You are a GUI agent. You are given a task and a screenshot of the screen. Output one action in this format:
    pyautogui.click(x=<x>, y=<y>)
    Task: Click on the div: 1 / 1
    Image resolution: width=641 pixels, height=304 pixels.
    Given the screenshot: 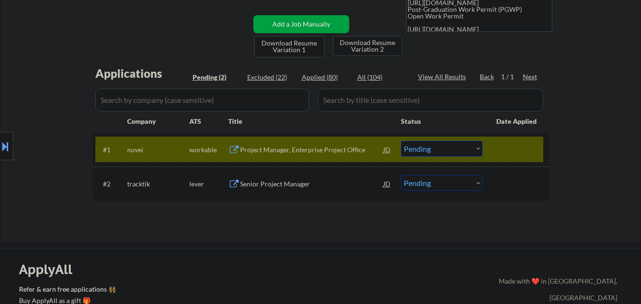 What is the action you would take?
    pyautogui.click(x=512, y=77)
    